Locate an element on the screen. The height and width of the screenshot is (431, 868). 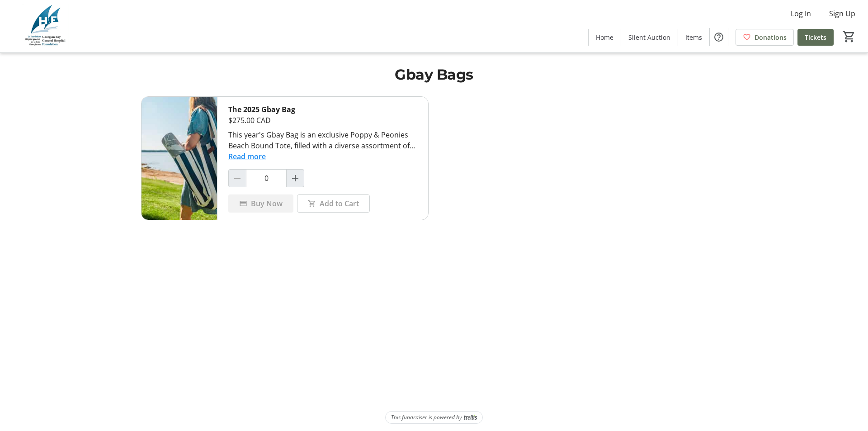
div: $275.00 CAD is located at coordinates (323, 121).